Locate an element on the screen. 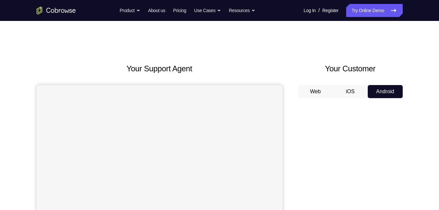 The image size is (439, 210). a: Register is located at coordinates (330, 10).